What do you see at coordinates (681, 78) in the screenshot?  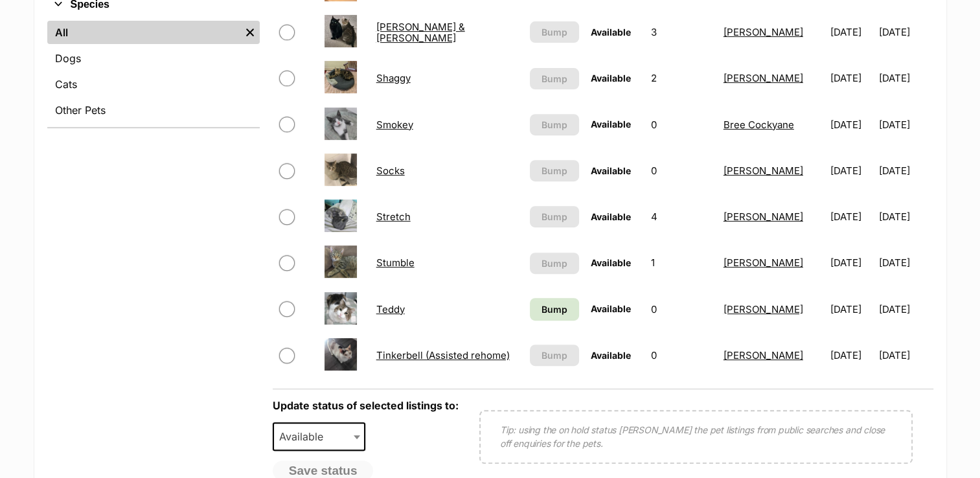 I see `td: 2` at bounding box center [681, 78].